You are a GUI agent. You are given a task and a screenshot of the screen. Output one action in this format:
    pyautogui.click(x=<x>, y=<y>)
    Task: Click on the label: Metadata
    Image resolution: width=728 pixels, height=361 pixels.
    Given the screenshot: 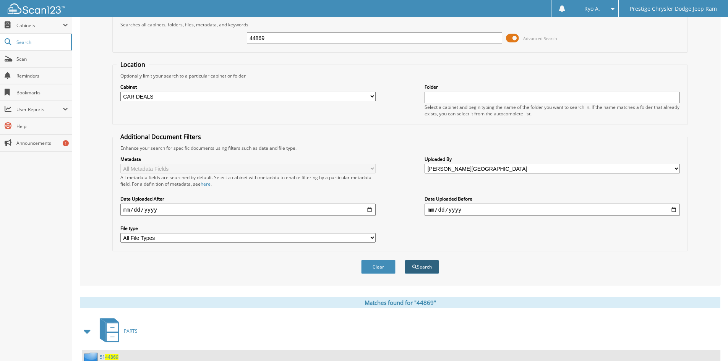 What is the action you would take?
    pyautogui.click(x=248, y=159)
    